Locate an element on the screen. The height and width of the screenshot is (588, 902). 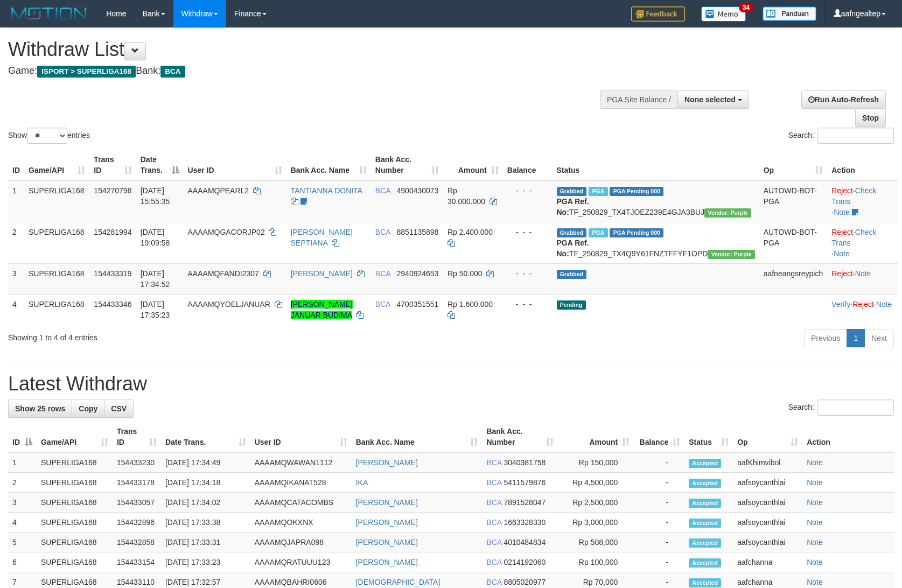
th: Date Trans.: activate to sort column ascending is located at coordinates (206, 436).